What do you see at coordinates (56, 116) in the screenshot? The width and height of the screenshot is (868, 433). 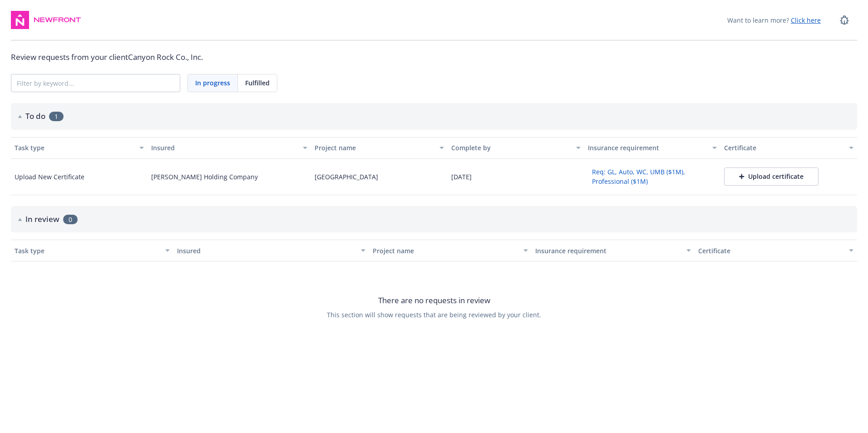 I see `span: 1` at bounding box center [56, 116].